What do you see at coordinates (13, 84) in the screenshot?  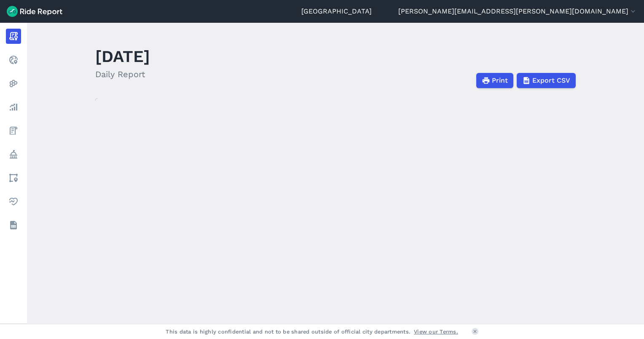 I see `a: Heatmaps` at bounding box center [13, 84].